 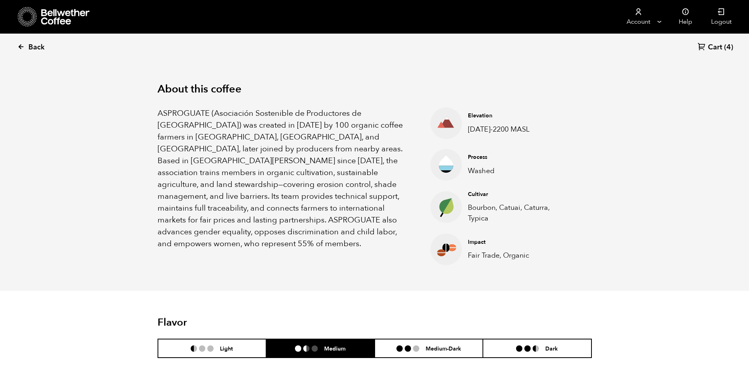 What do you see at coordinates (517, 255) in the screenshot?
I see `p: Fair Trade, Organic` at bounding box center [517, 255].